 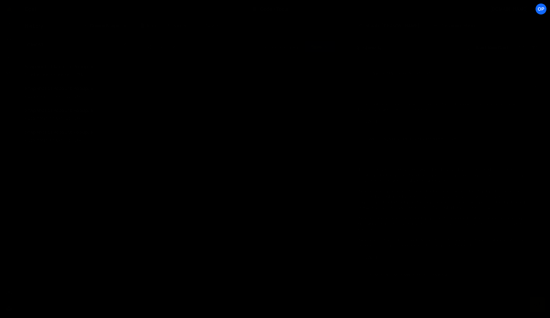 What do you see at coordinates (454, 26) in the screenshot?
I see `div: Documentation` at bounding box center [454, 26].